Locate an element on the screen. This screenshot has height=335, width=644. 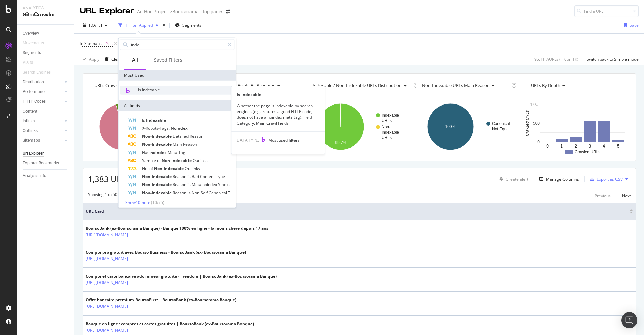
div: Previous is located at coordinates (603, 195).